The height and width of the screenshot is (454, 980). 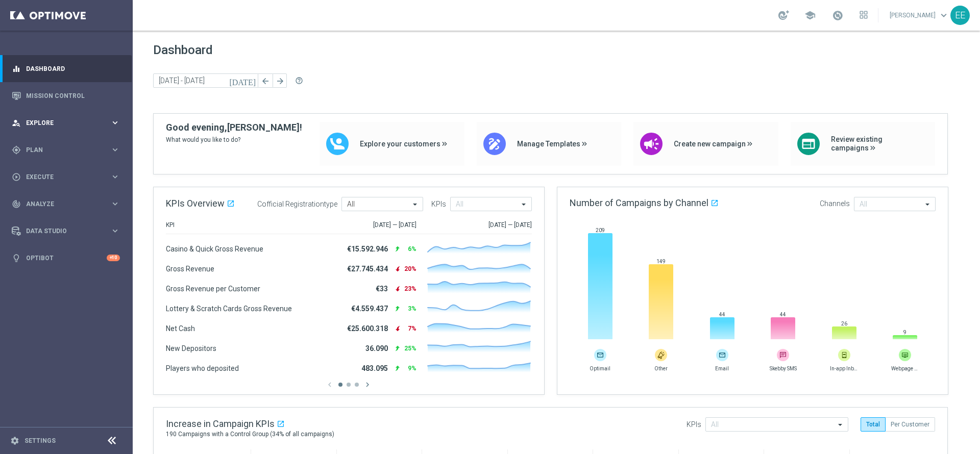 I want to click on a: Optibot, so click(x=67, y=258).